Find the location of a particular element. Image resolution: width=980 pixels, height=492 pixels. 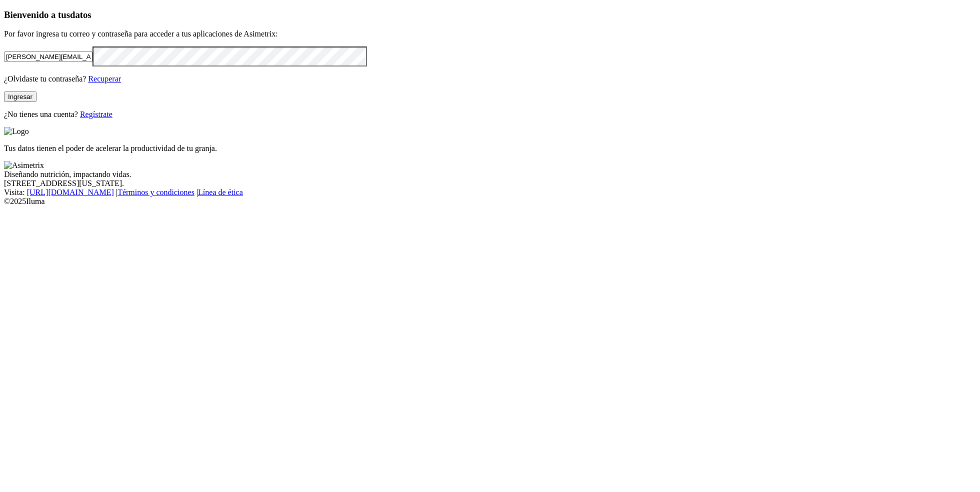

h3: Bienvenido a tus is located at coordinates (490, 15).